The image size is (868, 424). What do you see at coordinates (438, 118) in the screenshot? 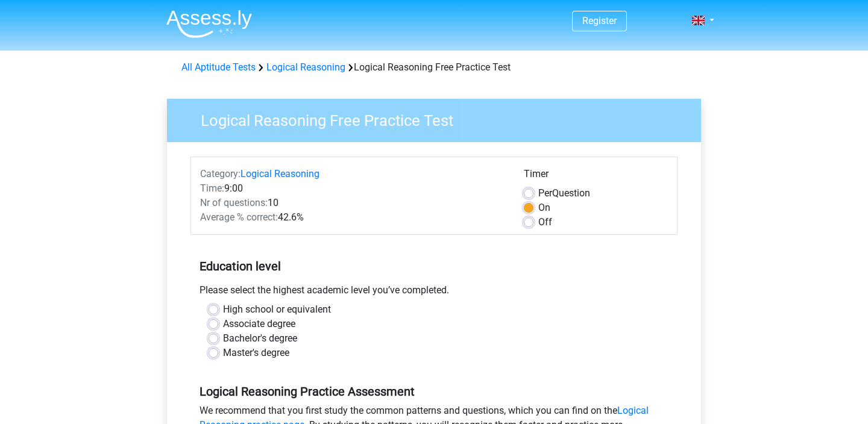
I see `h3: Logical Reasoning Free Practice Test` at bounding box center [438, 118].